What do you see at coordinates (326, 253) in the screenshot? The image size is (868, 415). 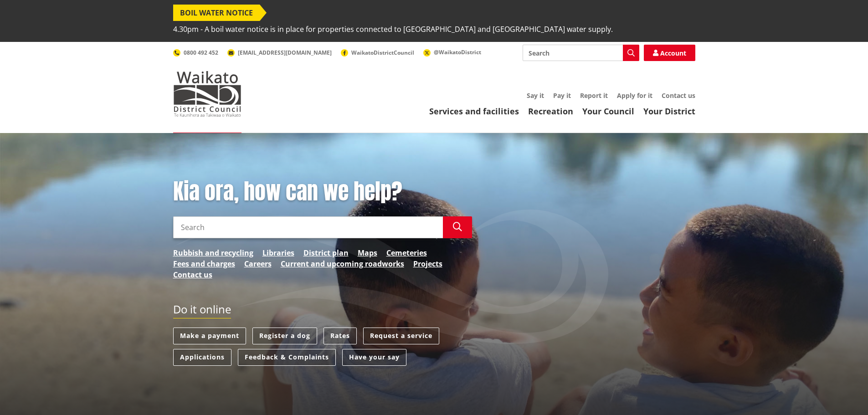 I see `a: District plan` at bounding box center [326, 253].